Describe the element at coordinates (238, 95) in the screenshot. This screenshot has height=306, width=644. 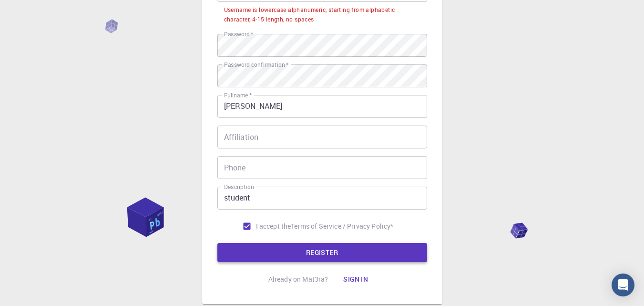
I see `label: Fullname` at that location.